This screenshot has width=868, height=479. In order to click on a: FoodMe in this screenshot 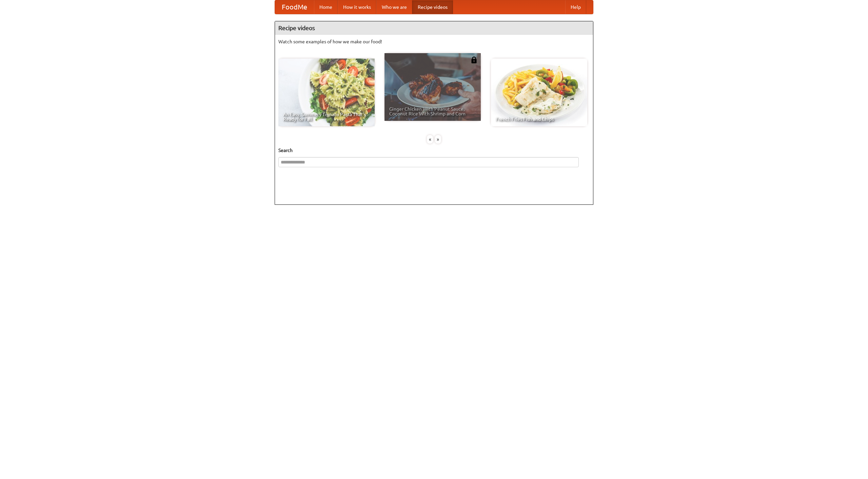, I will do `click(294, 7)`.